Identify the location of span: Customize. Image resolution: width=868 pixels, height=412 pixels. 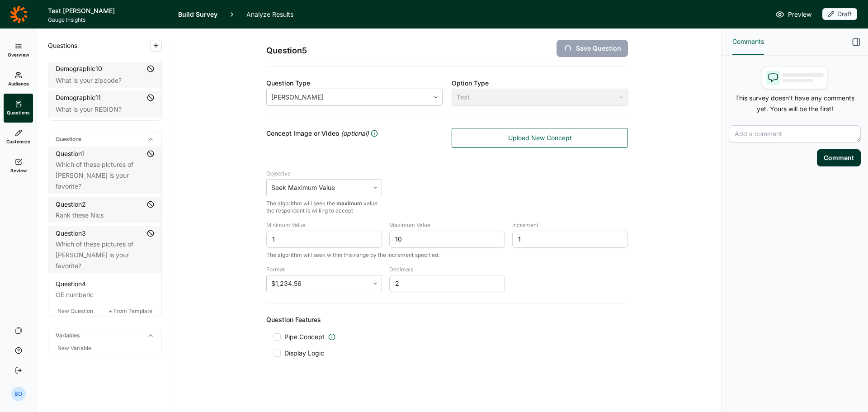
(18, 141).